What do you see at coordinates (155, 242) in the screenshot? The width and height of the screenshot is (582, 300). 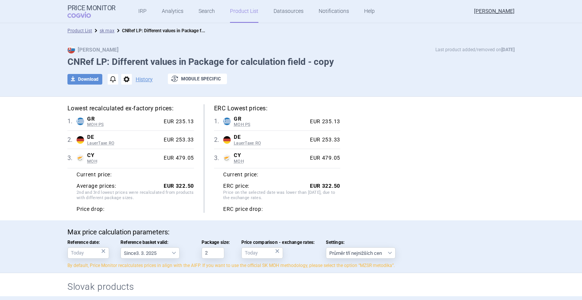 I see `span: Reference basket valid:` at bounding box center [155, 242].